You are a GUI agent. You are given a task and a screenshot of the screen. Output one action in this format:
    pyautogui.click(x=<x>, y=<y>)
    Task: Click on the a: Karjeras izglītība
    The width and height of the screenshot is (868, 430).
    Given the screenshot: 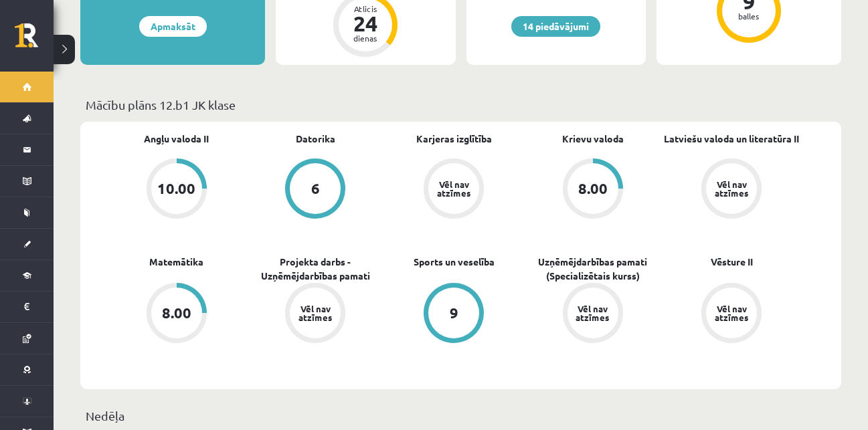 What is the action you would take?
    pyautogui.click(x=453, y=138)
    